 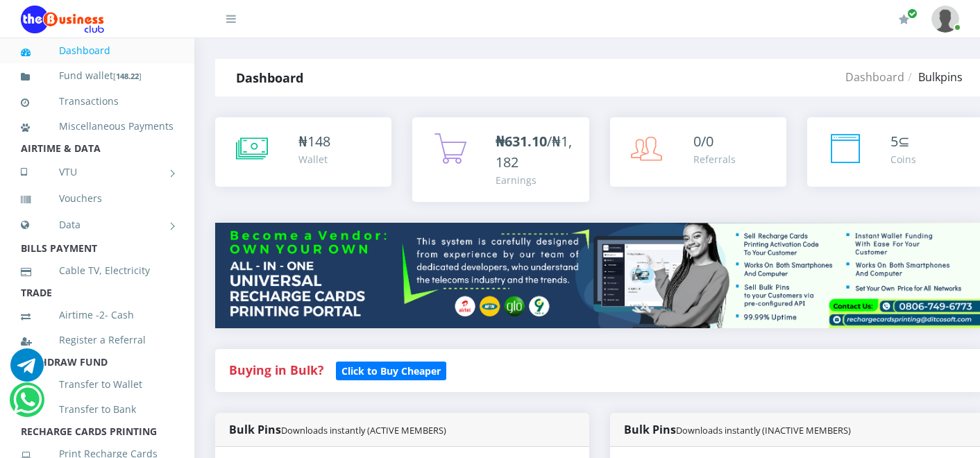 I want to click on span: /₦1,182, so click(x=534, y=151).